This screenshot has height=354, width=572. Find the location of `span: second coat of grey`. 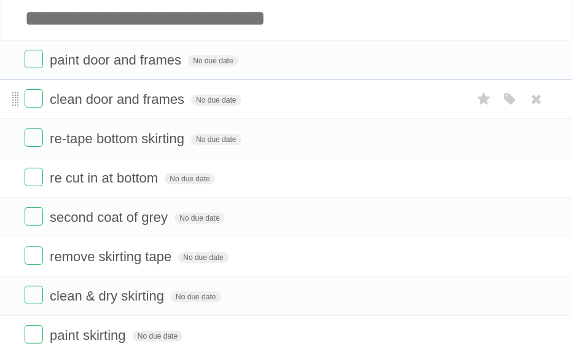

span: second coat of grey is located at coordinates (110, 217).